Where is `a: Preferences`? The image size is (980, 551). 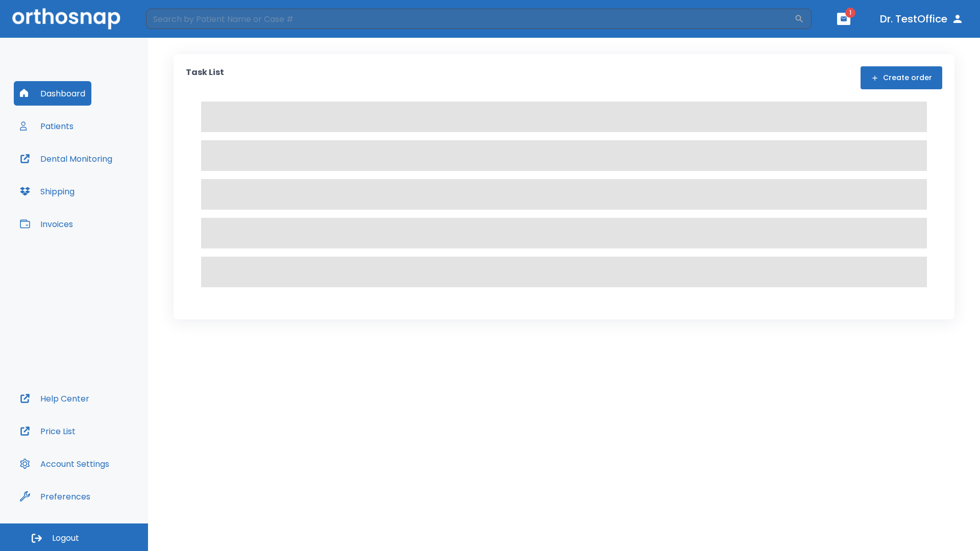
a: Preferences is located at coordinates (55, 496).